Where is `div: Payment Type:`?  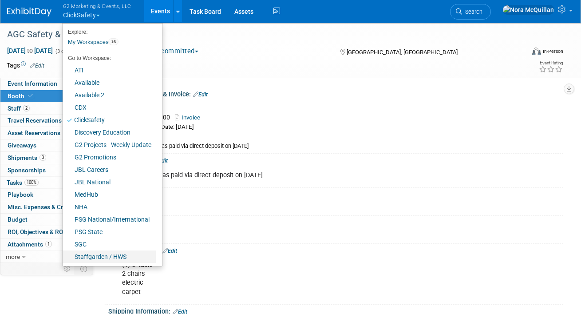
div: Payment Type: is located at coordinates (336, 159).